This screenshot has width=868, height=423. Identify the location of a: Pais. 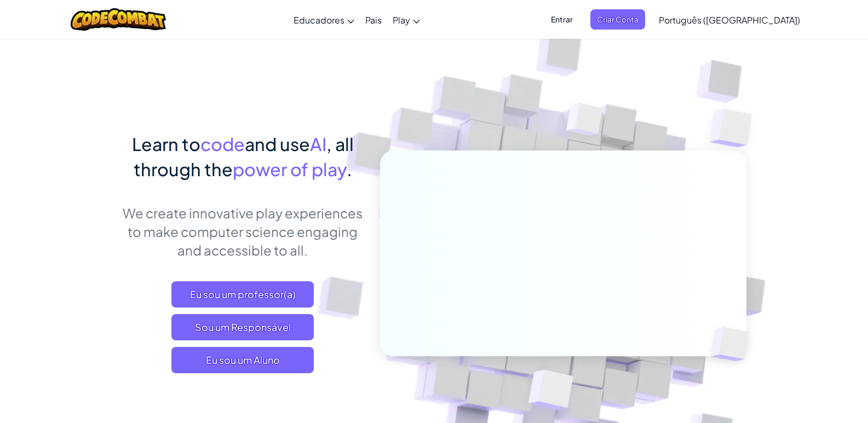
(374, 19).